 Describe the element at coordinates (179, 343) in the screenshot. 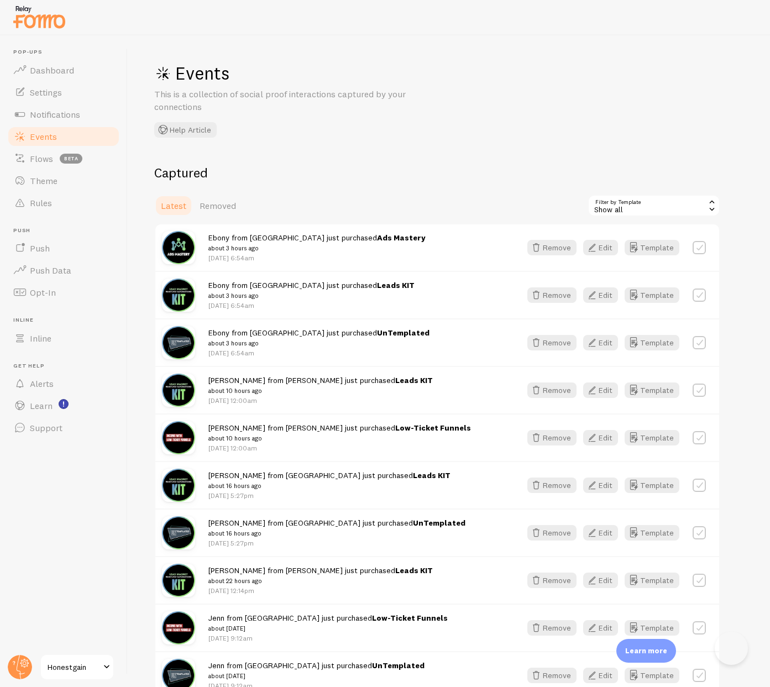

I see `img: MOyHSvZ6RTW1x2v0y95t` at that location.